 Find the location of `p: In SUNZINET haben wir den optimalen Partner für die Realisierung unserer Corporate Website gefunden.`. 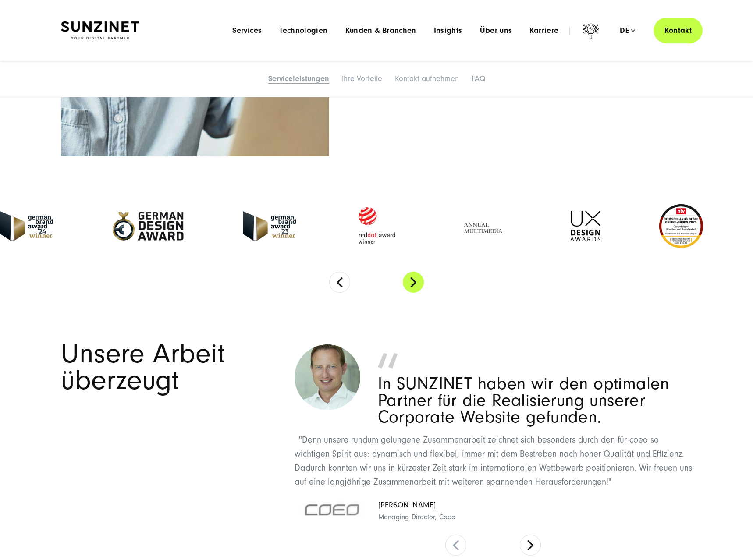

p: In SUNZINET haben wir den optimalen Partner für die Realisierung unserer Corporate Website gefunden. is located at coordinates (535, 401).